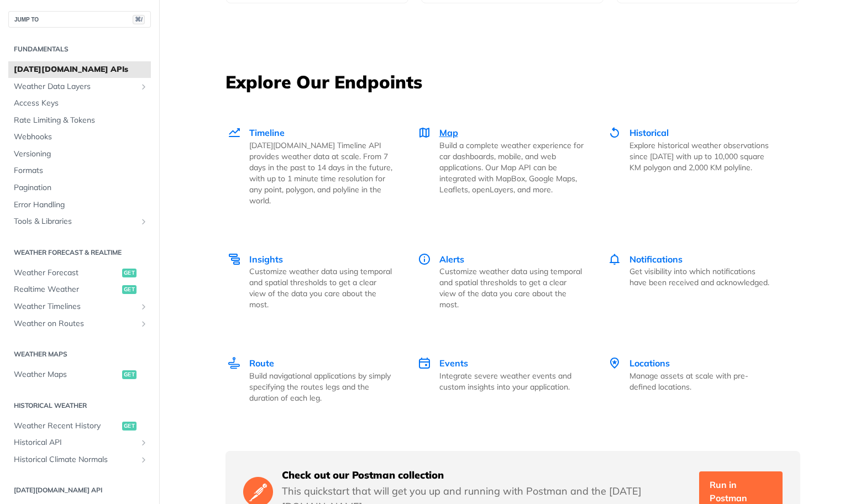 This screenshot has height=504, width=866. I want to click on button: Show subpages for Weather Data Layers, so click(144, 86).